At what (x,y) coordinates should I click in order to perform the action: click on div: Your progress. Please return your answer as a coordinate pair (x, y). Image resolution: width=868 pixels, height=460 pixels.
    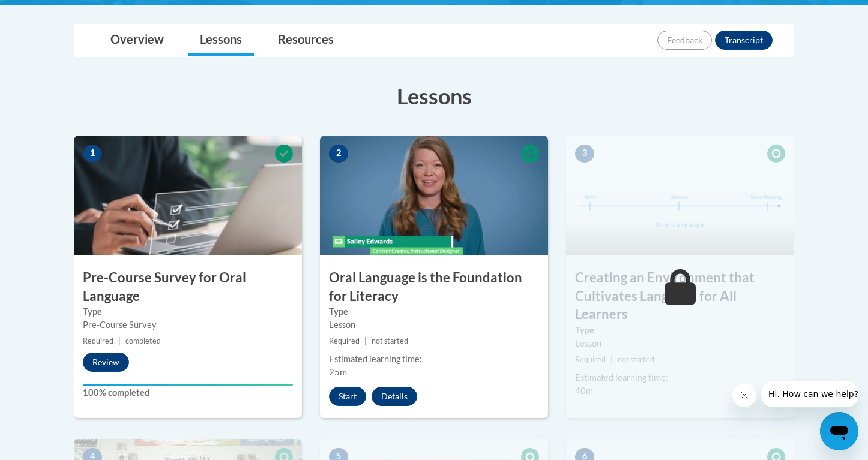
    Looking at the image, I should click on (188, 385).